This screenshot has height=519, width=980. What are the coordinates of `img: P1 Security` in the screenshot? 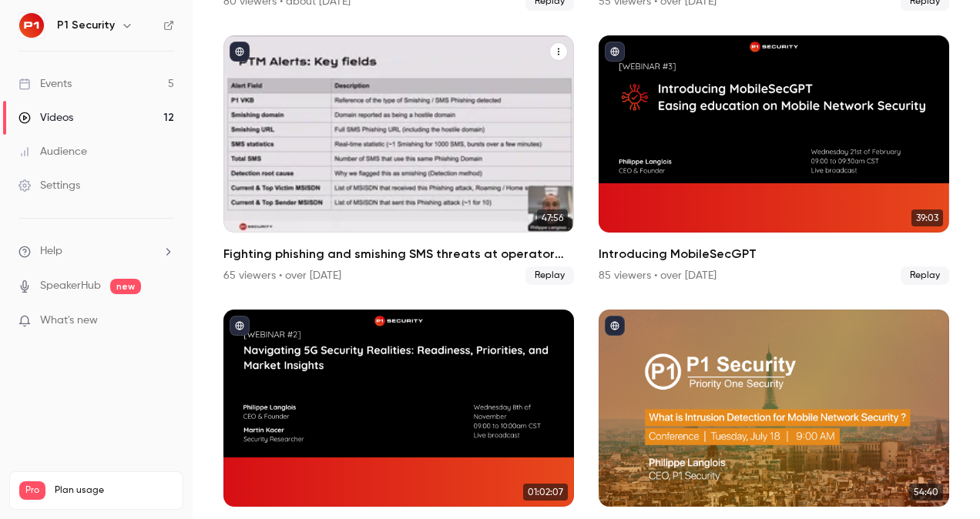 It's located at (32, 25).